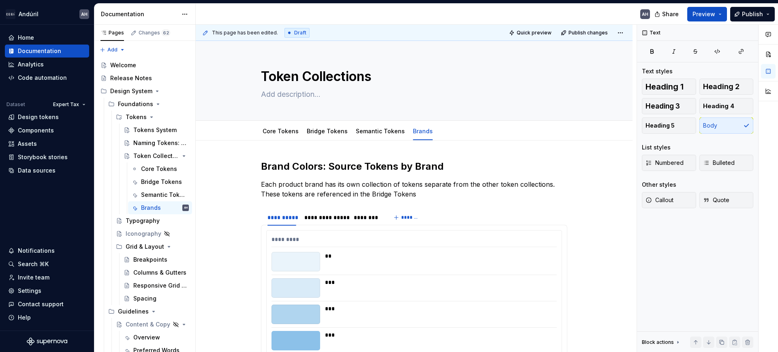 This screenshot has width=778, height=352. What do you see at coordinates (143, 221) in the screenshot?
I see `div: Typography` at bounding box center [143, 221].